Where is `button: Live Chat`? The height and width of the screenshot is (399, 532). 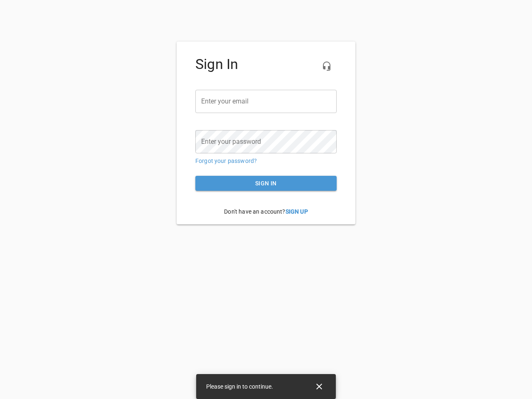
button: Live Chat is located at coordinates (327, 66).